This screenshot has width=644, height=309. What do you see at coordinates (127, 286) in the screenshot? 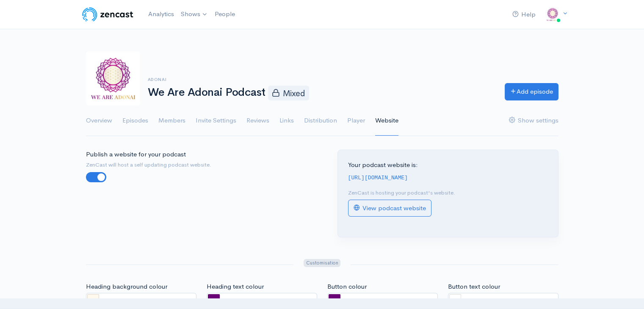
I see `label: Heading background colour` at bounding box center [127, 286].